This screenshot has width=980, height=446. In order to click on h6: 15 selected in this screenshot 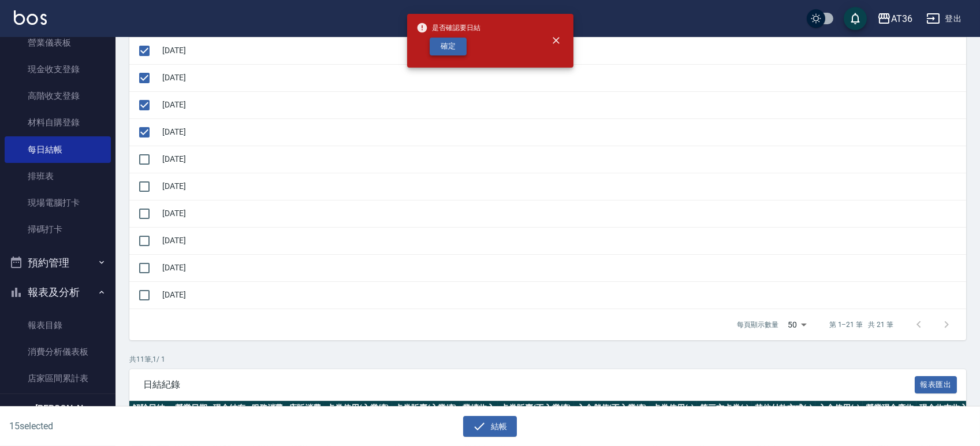, I will do `click(126, 426)`.